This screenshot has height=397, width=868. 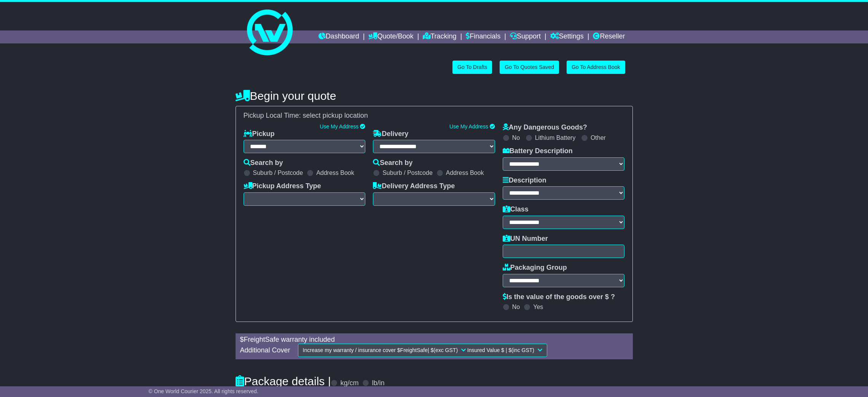 I want to click on div: Pickup Local Time:, so click(x=434, y=116).